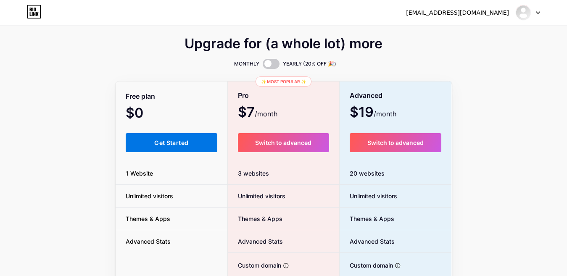 The image size is (567, 276). What do you see at coordinates (140, 96) in the screenshot?
I see `span: Free plan` at bounding box center [140, 96].